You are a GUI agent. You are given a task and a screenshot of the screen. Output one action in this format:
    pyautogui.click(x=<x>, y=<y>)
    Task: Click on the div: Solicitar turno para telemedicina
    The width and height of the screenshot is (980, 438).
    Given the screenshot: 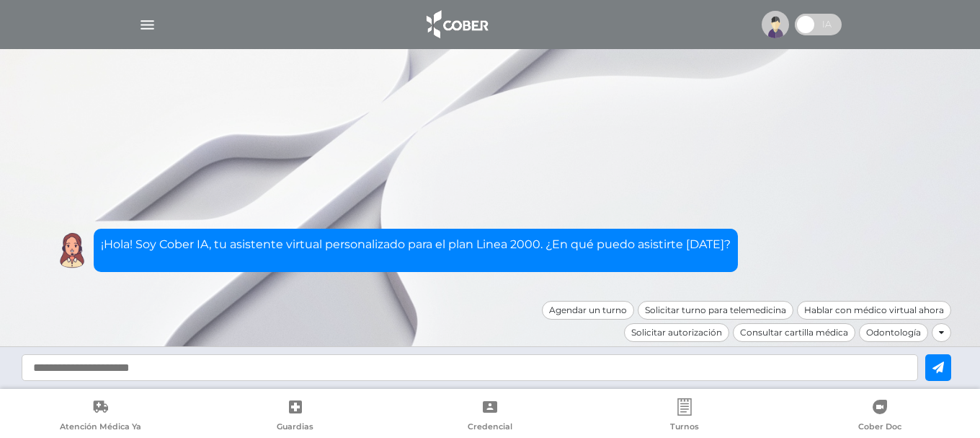 What is the action you would take?
    pyautogui.click(x=716, y=310)
    